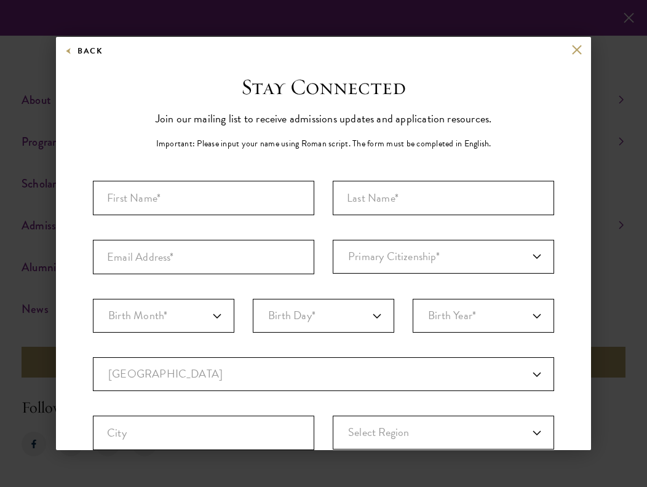  I want to click on p: Important: Please input your name using Roman script. The form must be completed in English., so click(323, 143).